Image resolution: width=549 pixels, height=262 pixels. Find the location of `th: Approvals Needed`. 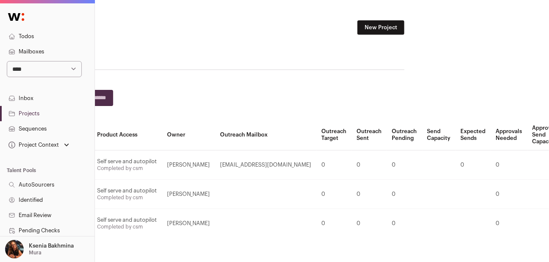

th: Approvals Needed is located at coordinates (509, 135).